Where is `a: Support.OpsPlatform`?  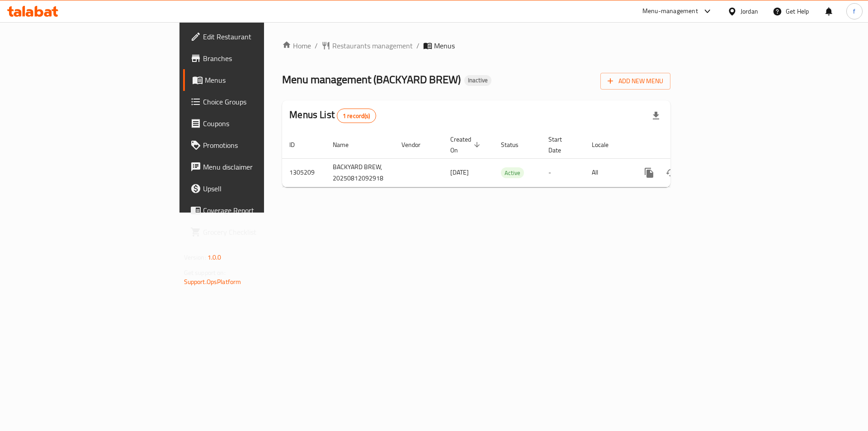 a: Support.OpsPlatform is located at coordinates (212, 282).